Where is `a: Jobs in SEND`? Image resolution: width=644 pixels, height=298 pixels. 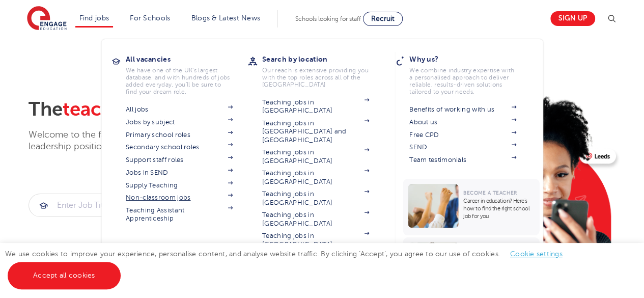
a: Jobs in SEND is located at coordinates (179, 173).